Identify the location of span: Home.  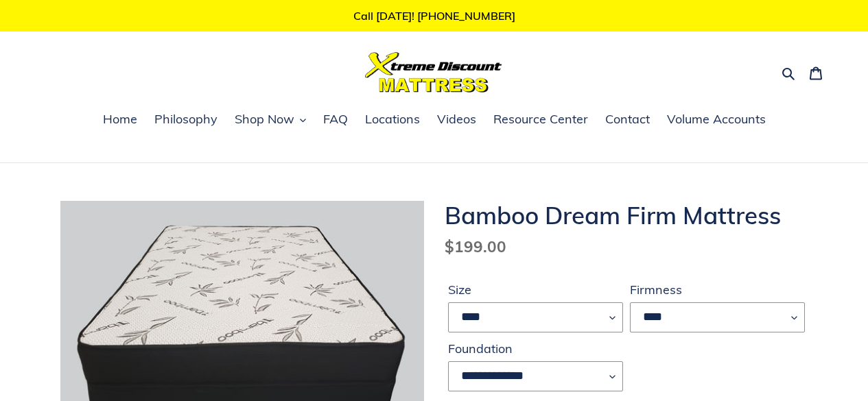
(120, 119).